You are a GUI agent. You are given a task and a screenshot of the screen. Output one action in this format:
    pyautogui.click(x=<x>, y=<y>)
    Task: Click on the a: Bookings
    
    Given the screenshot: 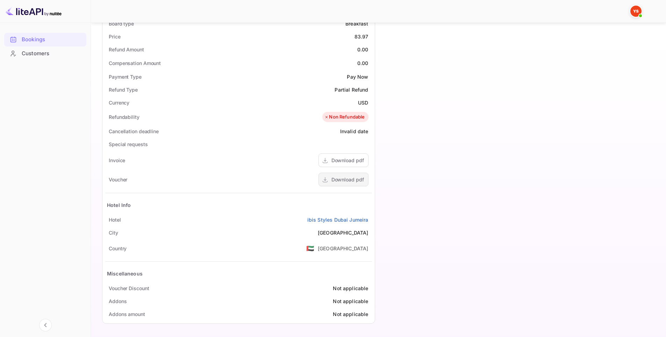 What is the action you would take?
    pyautogui.click(x=45, y=39)
    